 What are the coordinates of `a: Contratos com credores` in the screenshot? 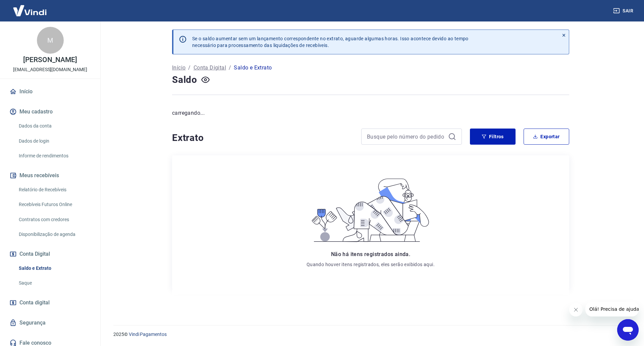 It's located at (54, 219).